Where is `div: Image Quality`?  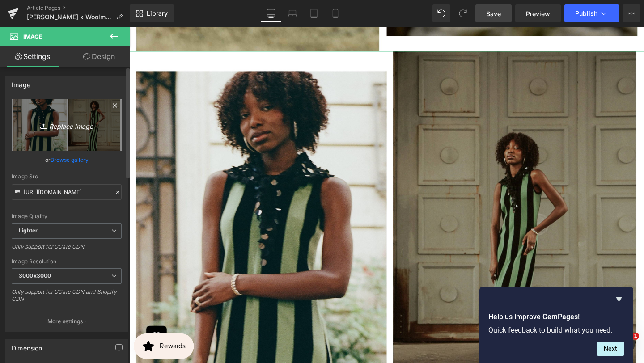
div: Image Quality is located at coordinates (67, 216).